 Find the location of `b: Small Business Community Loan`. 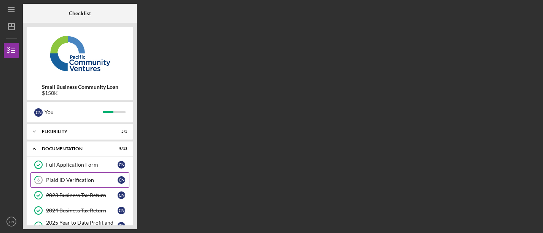

b: Small Business Community Loan is located at coordinates (80, 87).